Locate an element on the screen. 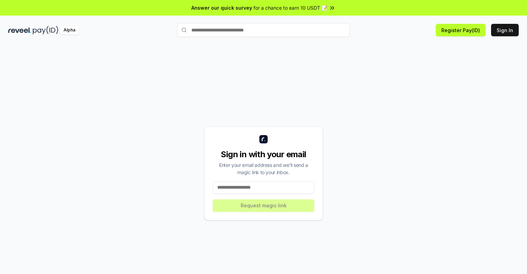  span: for a chance to earn 10 USDT 📝 is located at coordinates (291, 8).